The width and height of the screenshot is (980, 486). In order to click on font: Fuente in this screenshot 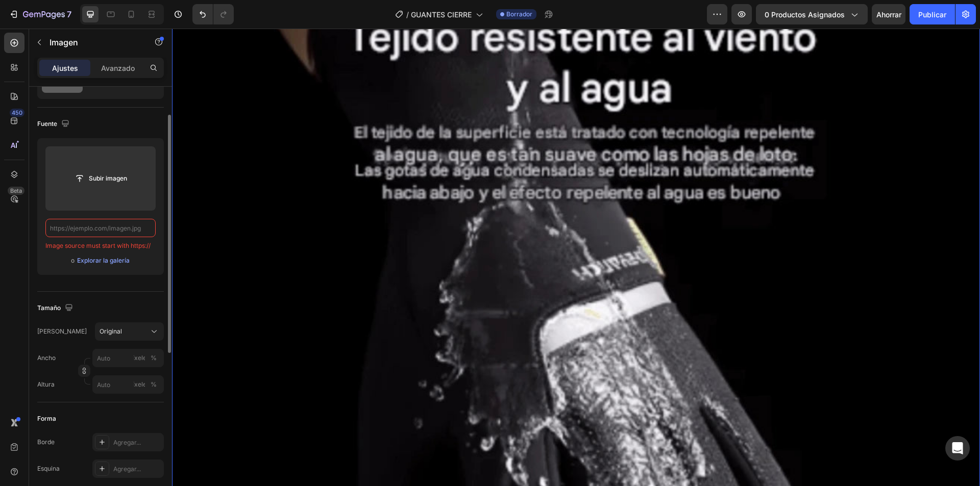, I will do `click(47, 123)`.